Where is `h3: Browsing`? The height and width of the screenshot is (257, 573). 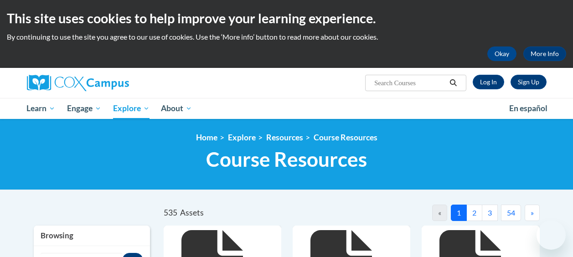
h3: Browsing is located at coordinates (92, 236).